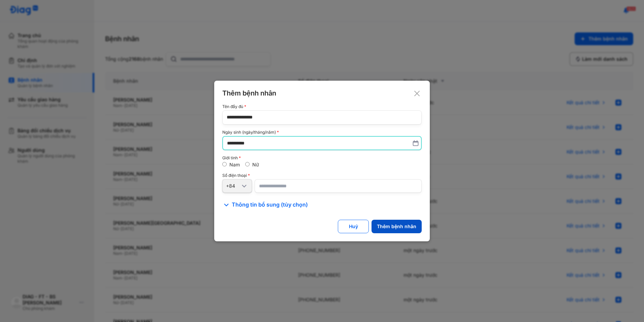  What do you see at coordinates (322, 175) in the screenshot?
I see `div: Số điện thoại` at bounding box center [322, 175].